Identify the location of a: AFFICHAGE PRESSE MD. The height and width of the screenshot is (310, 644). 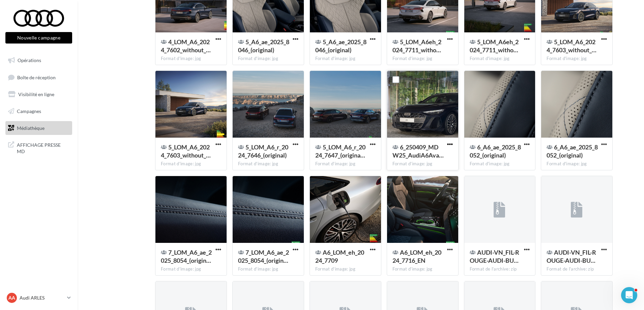
(39, 147).